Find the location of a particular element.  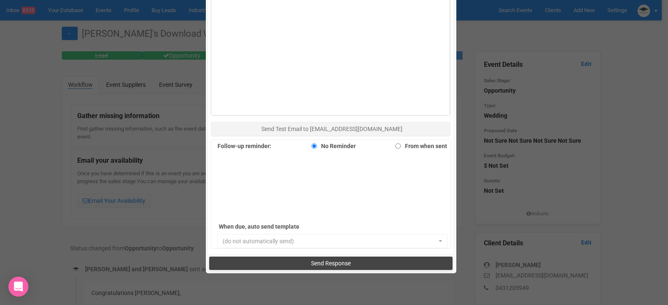

span: (do not automatically send) is located at coordinates (330, 241).